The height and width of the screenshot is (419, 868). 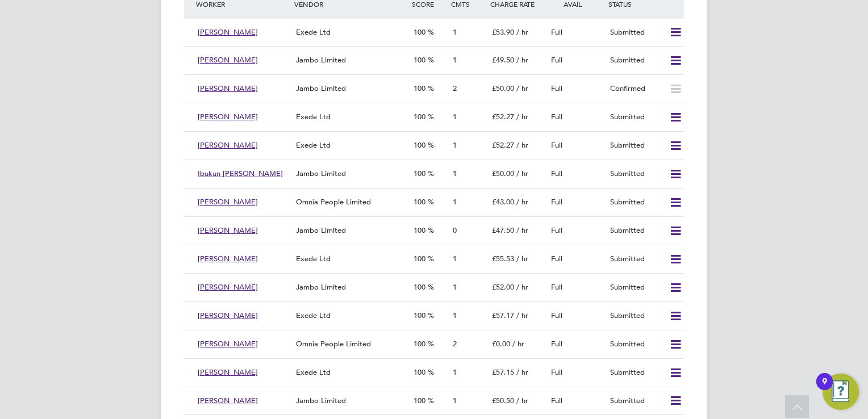 I want to click on span: £43.00, so click(x=503, y=201).